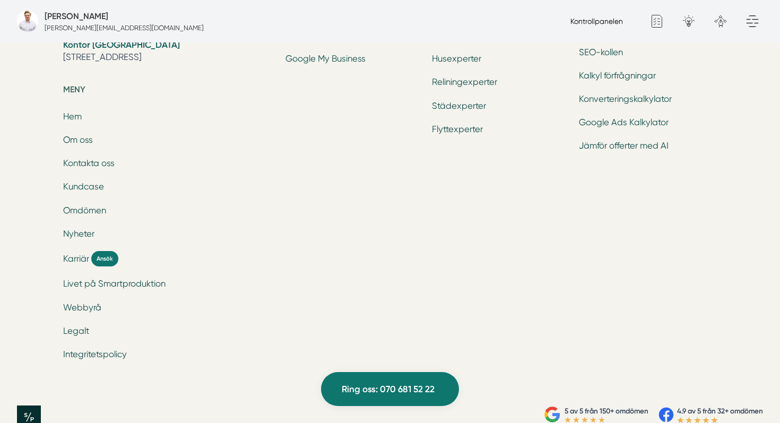 This screenshot has height=423, width=780. Describe the element at coordinates (168, 91) in the screenshot. I see `h5: Meny` at that location.